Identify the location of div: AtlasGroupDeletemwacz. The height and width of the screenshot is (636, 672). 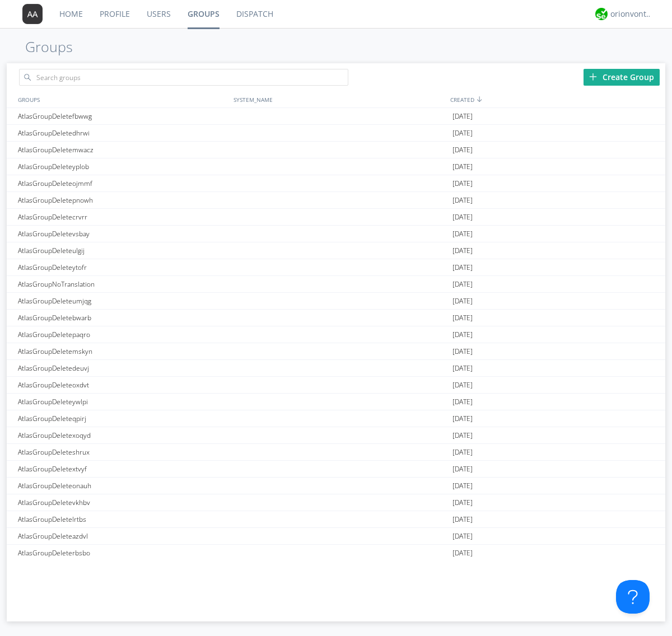
(123, 150).